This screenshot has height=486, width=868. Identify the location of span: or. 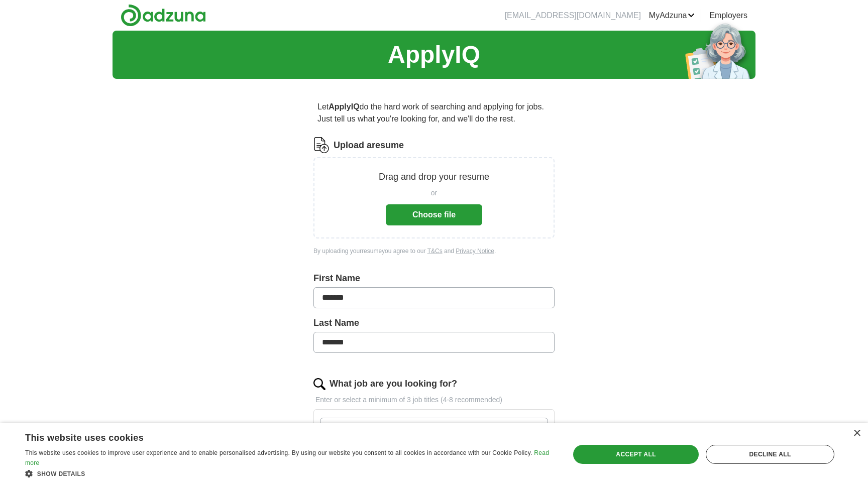
(434, 193).